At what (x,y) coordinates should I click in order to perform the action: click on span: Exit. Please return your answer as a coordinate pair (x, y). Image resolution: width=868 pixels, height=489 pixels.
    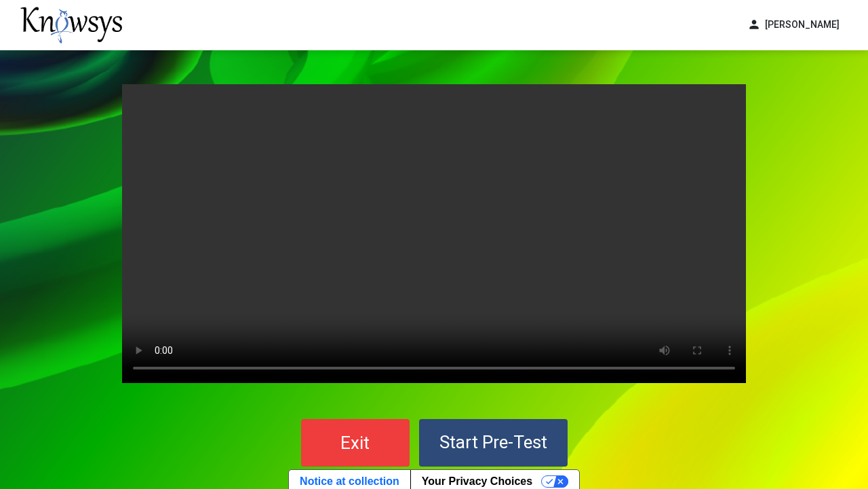
    Looking at the image, I should click on (354, 442).